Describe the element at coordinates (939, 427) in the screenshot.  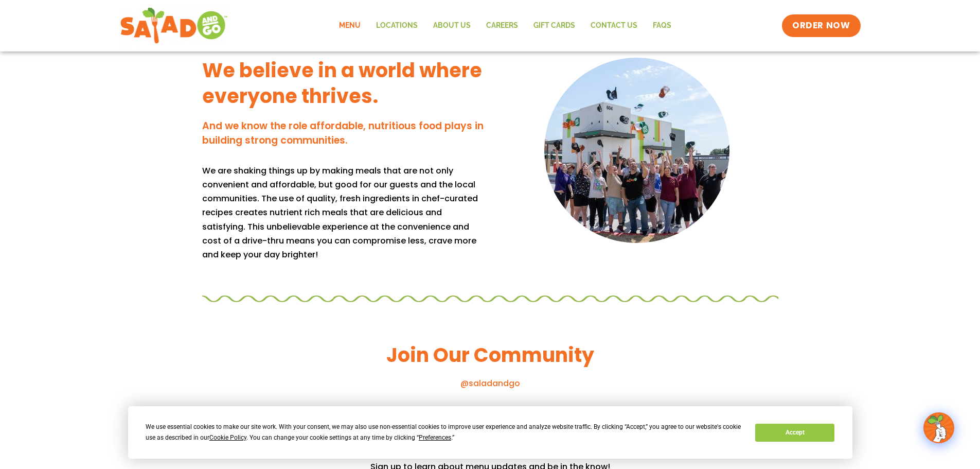
I see `img: wpChatIcon` at that location.